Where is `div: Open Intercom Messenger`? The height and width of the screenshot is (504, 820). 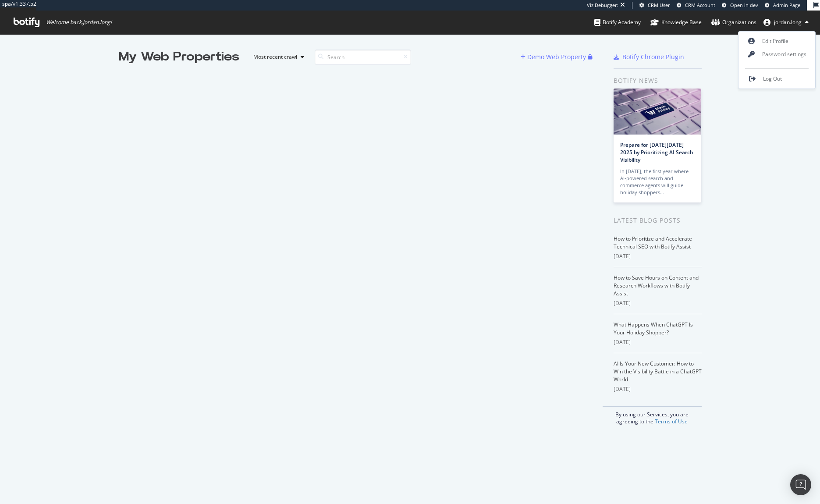 div: Open Intercom Messenger is located at coordinates (801, 485).